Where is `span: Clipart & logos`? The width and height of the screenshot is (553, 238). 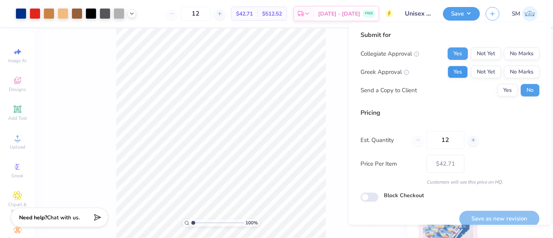
span: Clipart & logos is located at coordinates (17, 208).